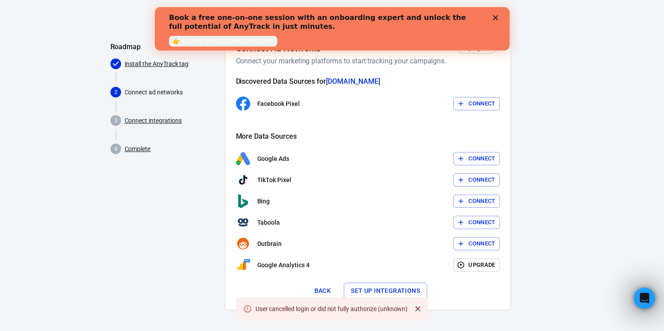 Image resolution: width=664 pixels, height=331 pixels. What do you see at coordinates (274, 180) in the screenshot?
I see `p: TikTok Pixel` at bounding box center [274, 180].